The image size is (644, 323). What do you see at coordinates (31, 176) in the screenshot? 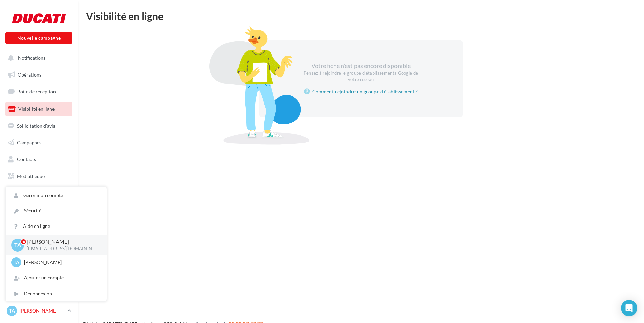
I see `span: Médiathèque` at bounding box center [31, 176].